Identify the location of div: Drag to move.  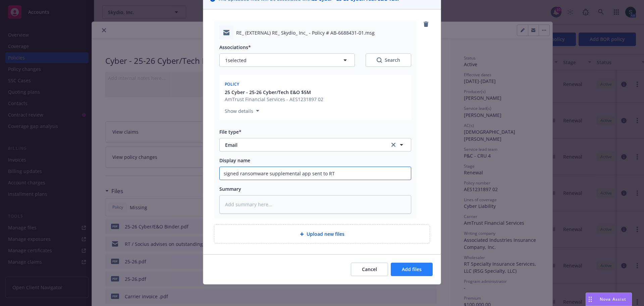
(590, 299).